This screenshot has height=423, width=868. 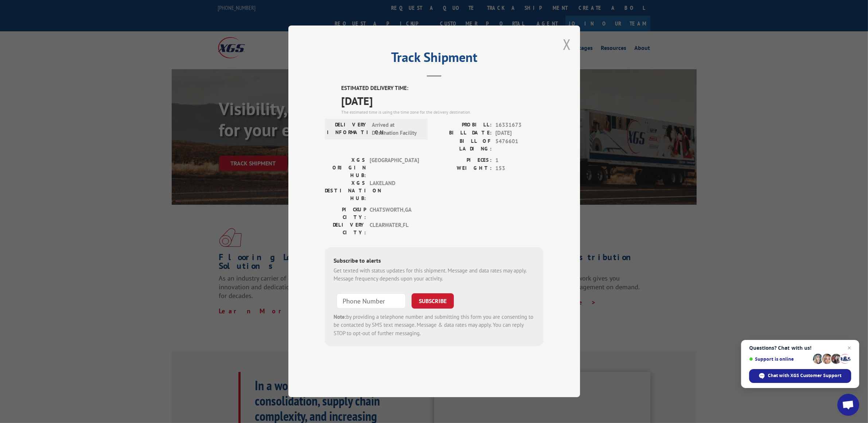 I want to click on input: Phone Number, so click(x=371, y=301).